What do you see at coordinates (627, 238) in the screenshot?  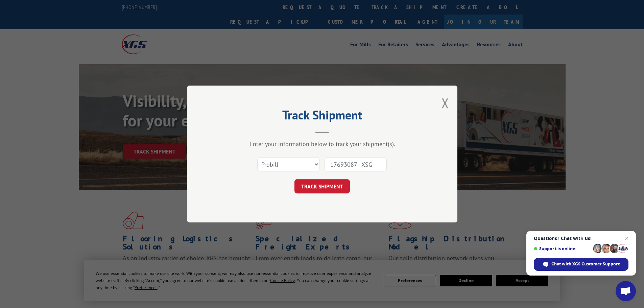 I see `span: Close chat` at bounding box center [627, 238].